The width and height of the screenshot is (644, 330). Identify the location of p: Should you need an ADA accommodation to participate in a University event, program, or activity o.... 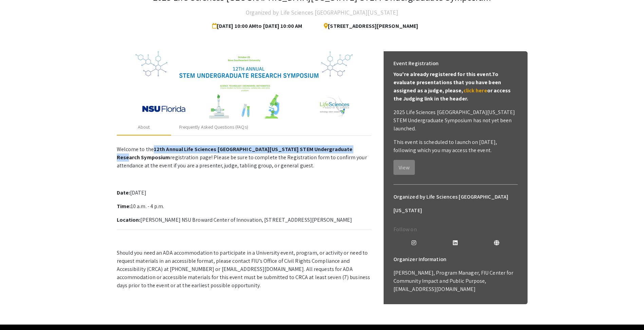
(244, 269).